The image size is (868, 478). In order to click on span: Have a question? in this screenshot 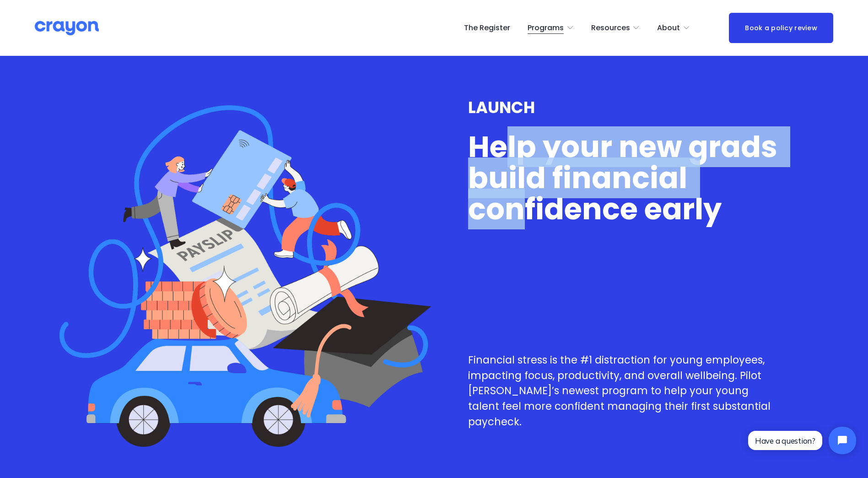, I will do `click(45, 21)`.